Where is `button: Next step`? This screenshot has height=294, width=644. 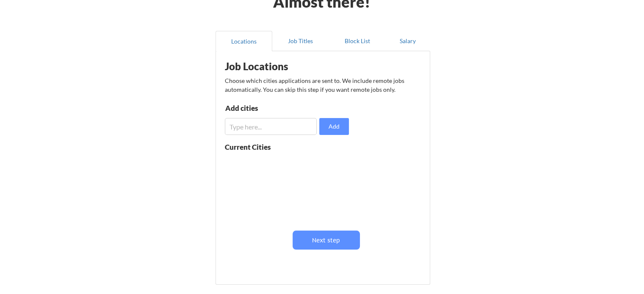 button: Next step is located at coordinates (326, 240).